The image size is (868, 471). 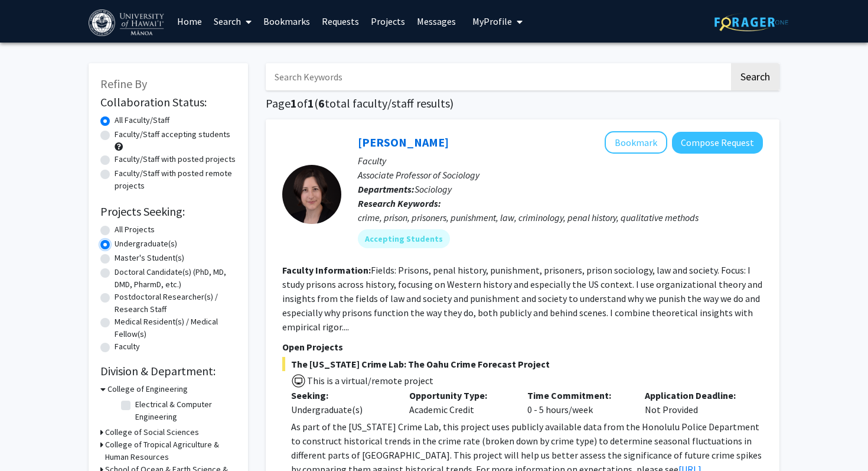 What do you see at coordinates (176, 328) in the screenshot?
I see `label: Medical Resident(s) / Medical Fellow(s)` at bounding box center [176, 328].